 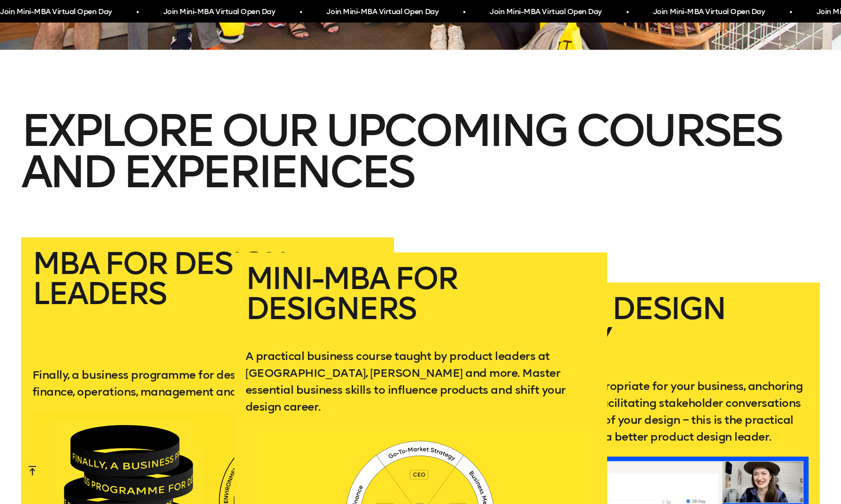 I want to click on h2: Product Design Strategy, so click(x=634, y=328).